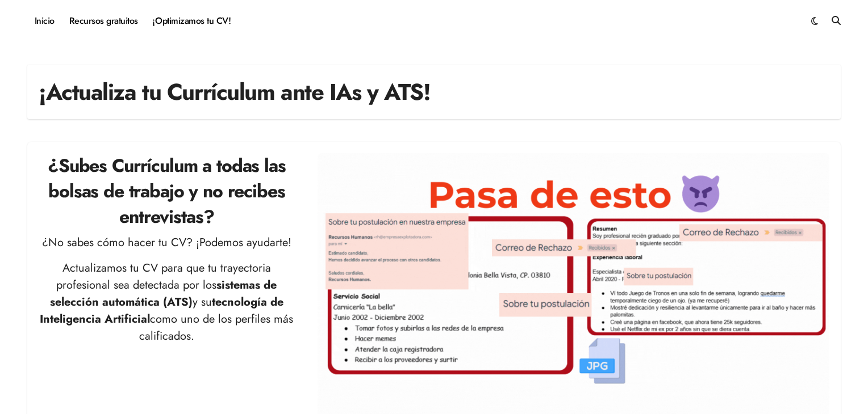  What do you see at coordinates (161, 310) in the screenshot?
I see `strong: tecnología de Inteligencia Artificial` at bounding box center [161, 310].